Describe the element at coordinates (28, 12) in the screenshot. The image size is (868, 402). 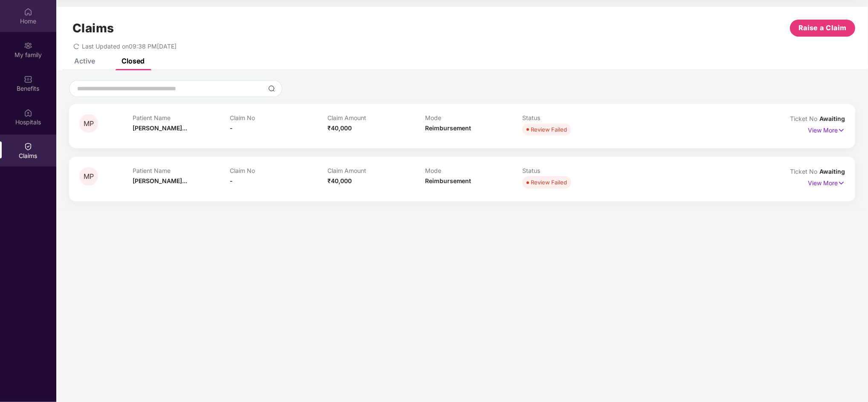
I see `img: svg+xml;base64,PHN2ZyBpZD0iSG9tZSIgeG1sbnM9Imh0dHA6Ly93d3cudzMub3JnLzIwMDAvc3ZnIiB3aWR0aD0iMjAiIG...` at that location.